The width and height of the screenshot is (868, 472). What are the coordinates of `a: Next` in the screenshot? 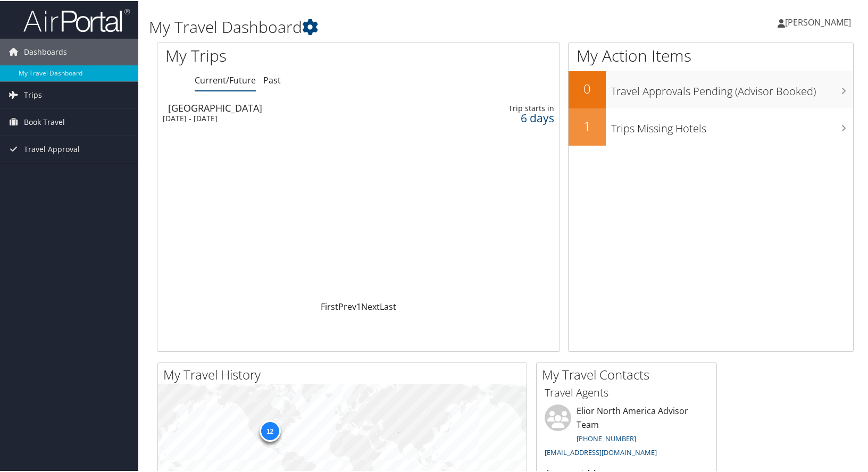 It's located at (370, 306).